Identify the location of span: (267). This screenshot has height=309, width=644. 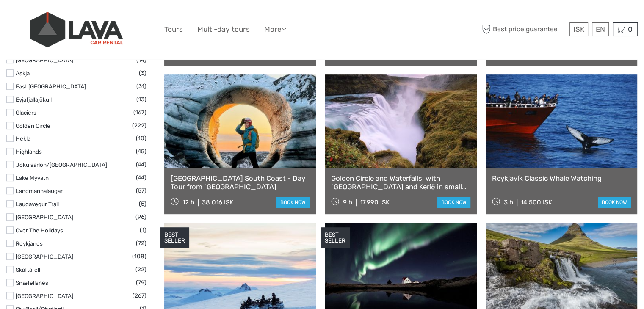
(140, 296).